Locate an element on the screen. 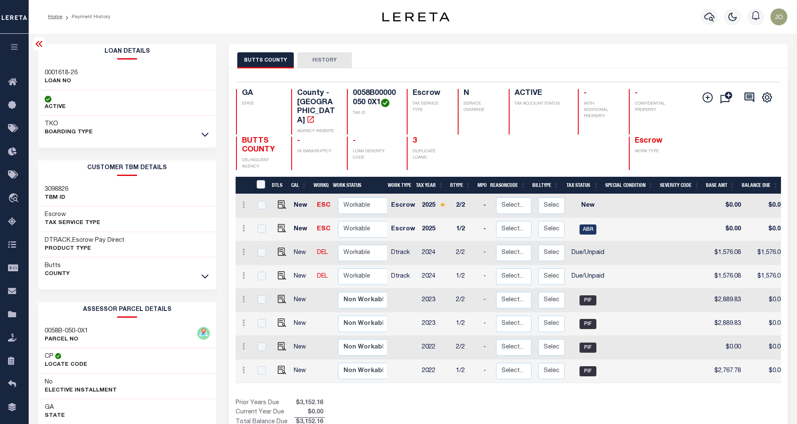 The height and width of the screenshot is (424, 797). button: BUTTS COUNTY is located at coordinates (266, 60).